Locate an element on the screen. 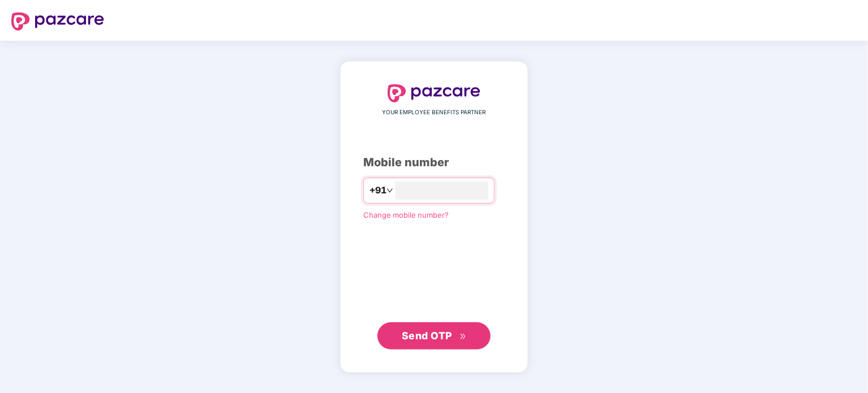 The width and height of the screenshot is (868, 393). span: down is located at coordinates (390, 191).